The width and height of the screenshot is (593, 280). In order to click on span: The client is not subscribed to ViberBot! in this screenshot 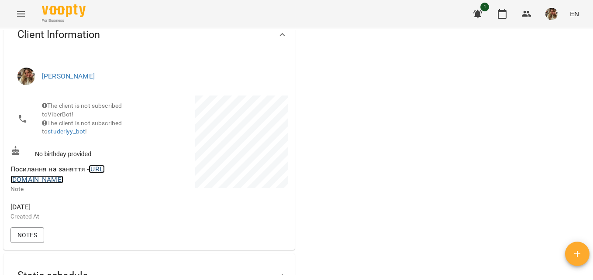, I will do `click(82, 110)`.